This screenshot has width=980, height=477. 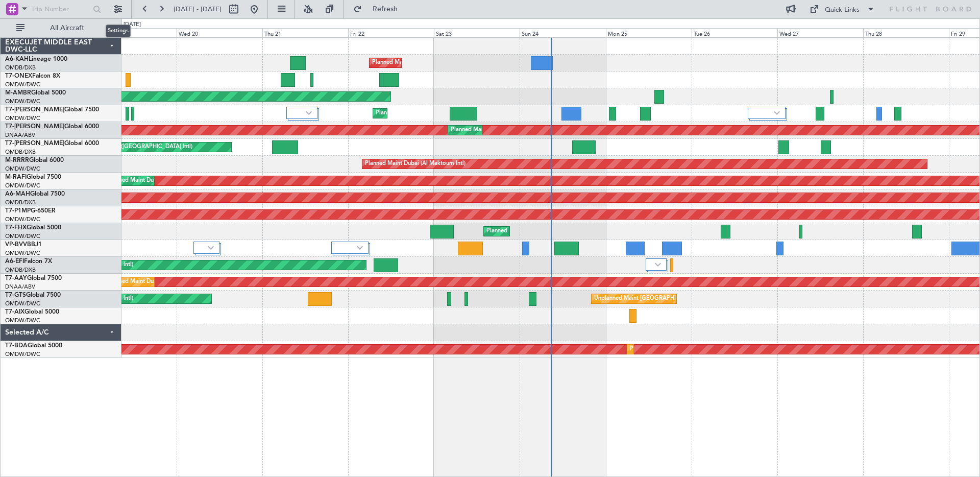 What do you see at coordinates (29, 262) in the screenshot?
I see `a: A6-EFIFalcon 7X` at bounding box center [29, 262].